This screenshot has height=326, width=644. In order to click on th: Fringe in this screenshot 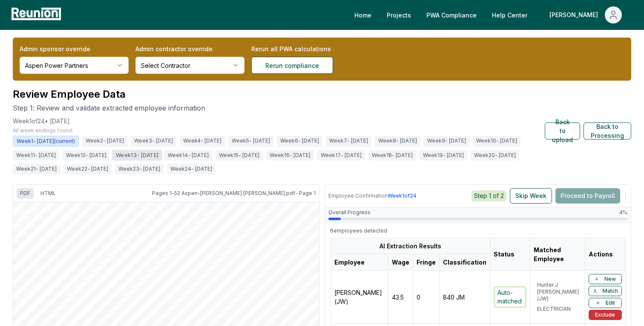, I will do `click(427, 263)`.